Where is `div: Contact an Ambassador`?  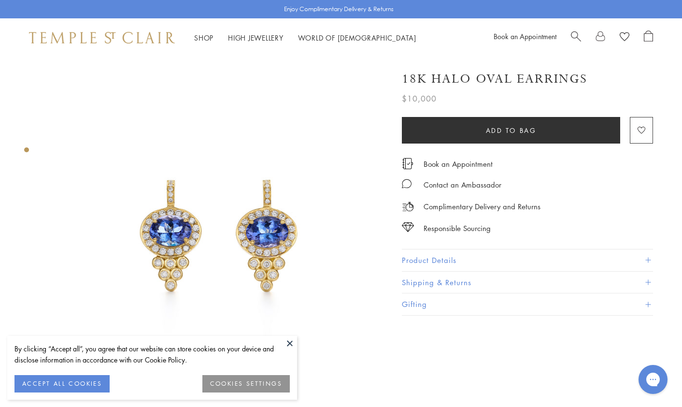 div: Contact an Ambassador is located at coordinates (462, 185).